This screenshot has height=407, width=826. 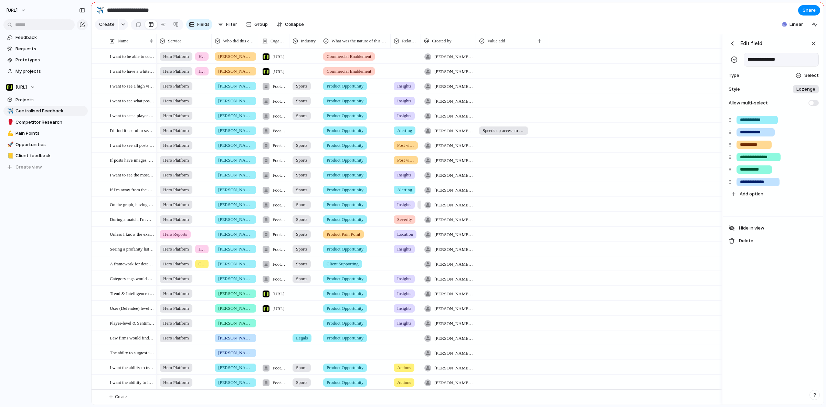 What do you see at coordinates (45, 156) in the screenshot?
I see `div: 📒Client feedback` at bounding box center [45, 156].